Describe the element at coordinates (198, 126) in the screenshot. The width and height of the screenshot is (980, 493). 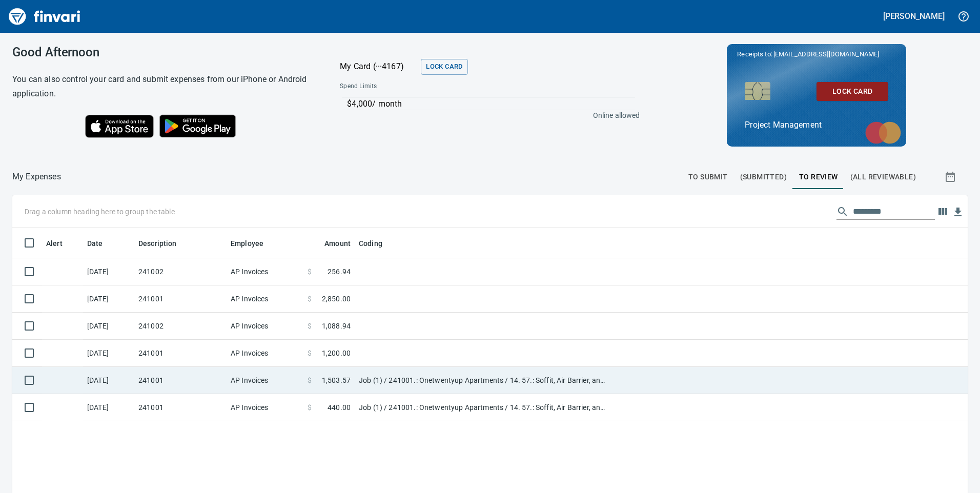
I see `img: Get it on Google Play` at that location.